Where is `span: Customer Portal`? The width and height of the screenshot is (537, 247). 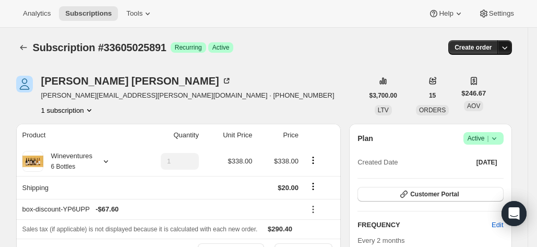 span: Customer Portal is located at coordinates (434, 194).